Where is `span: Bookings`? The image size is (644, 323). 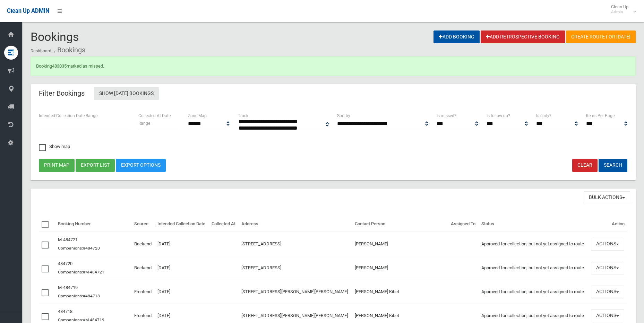
span: Bookings is located at coordinates (55, 36).